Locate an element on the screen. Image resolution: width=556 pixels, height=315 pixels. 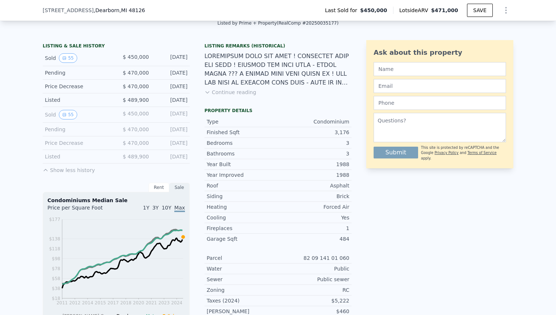
tspan: $18 is located at coordinates (56, 299).